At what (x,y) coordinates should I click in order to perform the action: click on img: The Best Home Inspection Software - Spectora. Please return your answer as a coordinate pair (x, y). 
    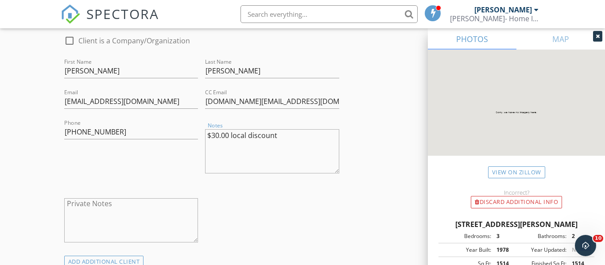
    Looking at the image, I should click on (70, 14).